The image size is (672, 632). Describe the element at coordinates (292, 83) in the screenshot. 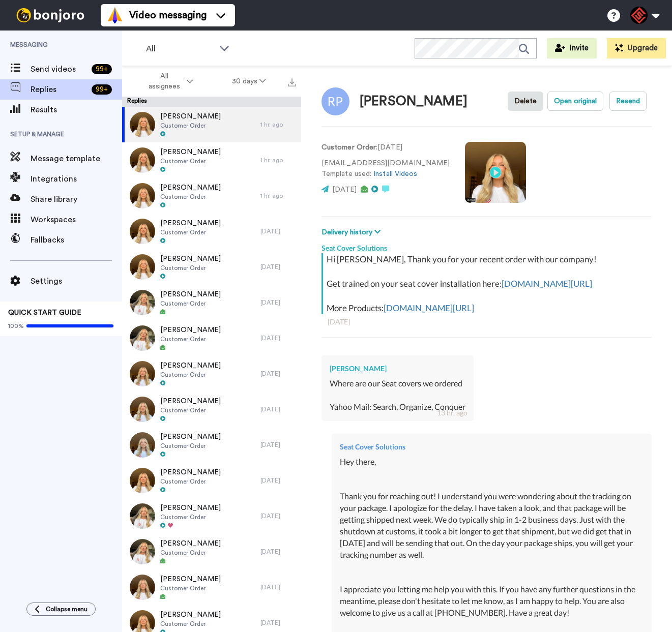

I see `img: export.svg` at that location.